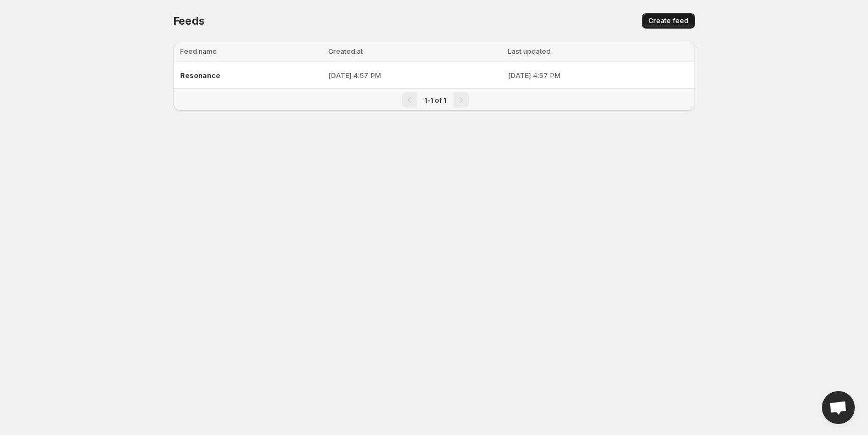  What do you see at coordinates (434, 99) in the screenshot?
I see `nav: Pagination` at bounding box center [434, 99].